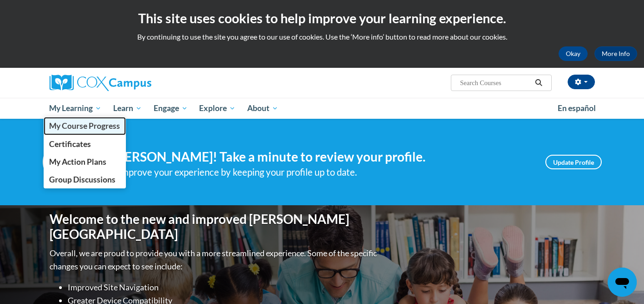 This screenshot has width=644, height=304. Describe the element at coordinates (127, 108) in the screenshot. I see `span: Learn` at that location.